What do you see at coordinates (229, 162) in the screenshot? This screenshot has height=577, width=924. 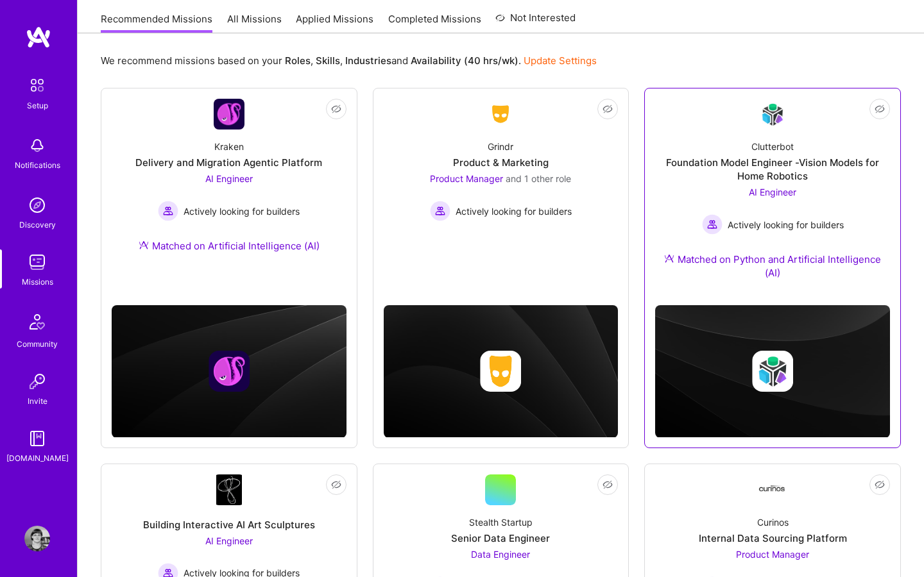 I see `div: Delivery and Migration Agentic Platform` at bounding box center [229, 162].